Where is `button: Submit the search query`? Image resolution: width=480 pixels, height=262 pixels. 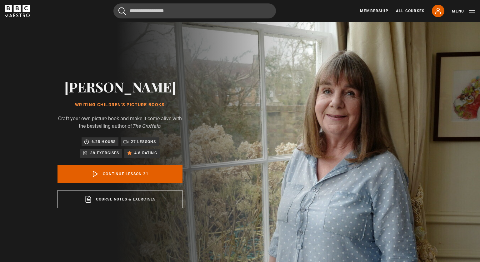 button: Submit the search query is located at coordinates (122, 11).